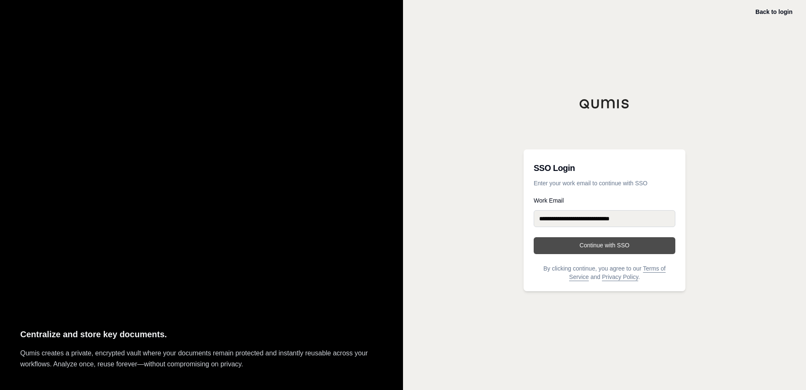 The image size is (806, 390). Describe the element at coordinates (605, 104) in the screenshot. I see `img: Qumis` at that location.